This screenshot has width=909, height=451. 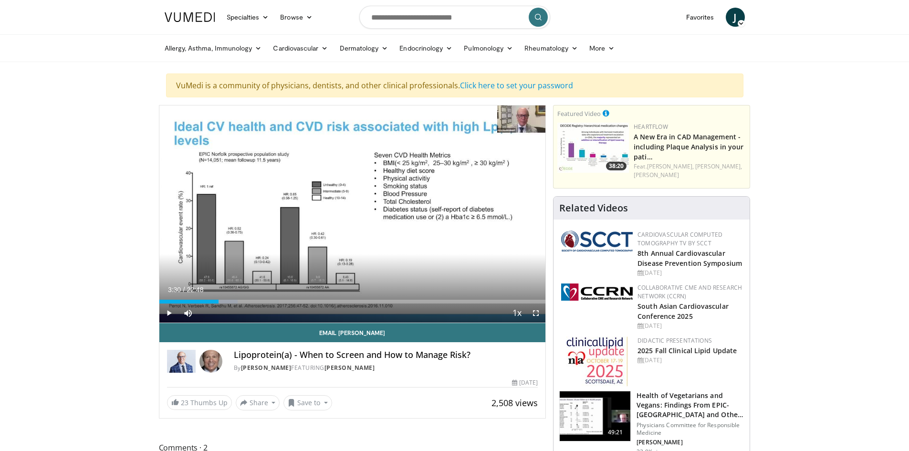 I want to click on a: 23 Thumbs Up, so click(x=199, y=402).